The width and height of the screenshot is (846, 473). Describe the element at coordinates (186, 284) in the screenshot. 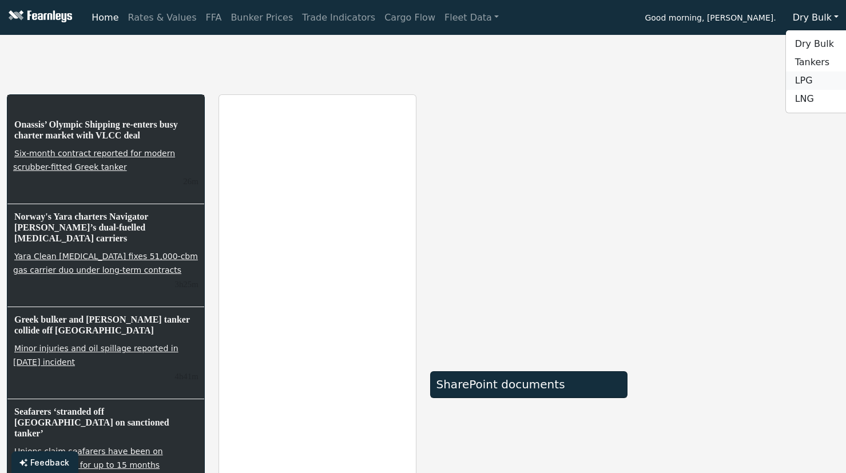

I see `small: 02/09/2025, 05:08:52` at that location.